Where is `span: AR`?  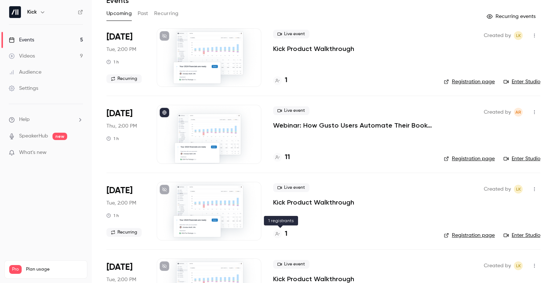
span: AR is located at coordinates (518, 112).